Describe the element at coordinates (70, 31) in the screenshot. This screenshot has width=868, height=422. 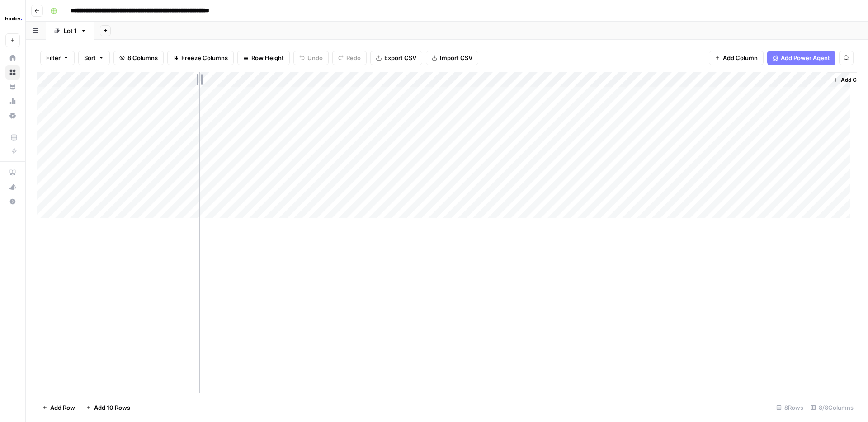
I see `a: Lot 1` at that location.